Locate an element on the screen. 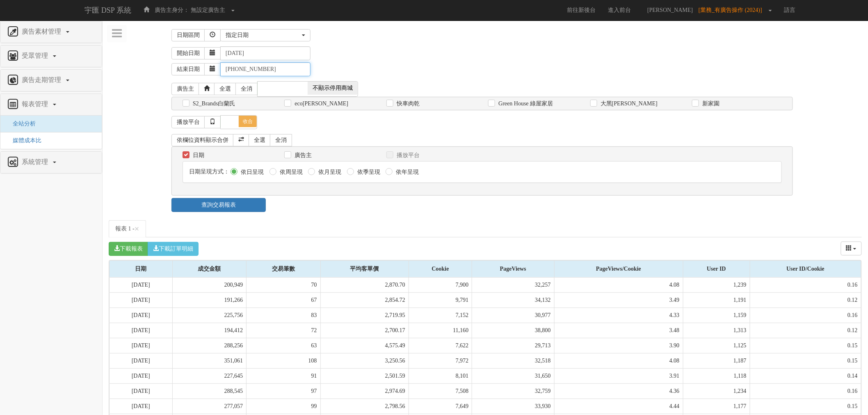 The image size is (868, 415). td: 2,854.72 is located at coordinates (364, 300).